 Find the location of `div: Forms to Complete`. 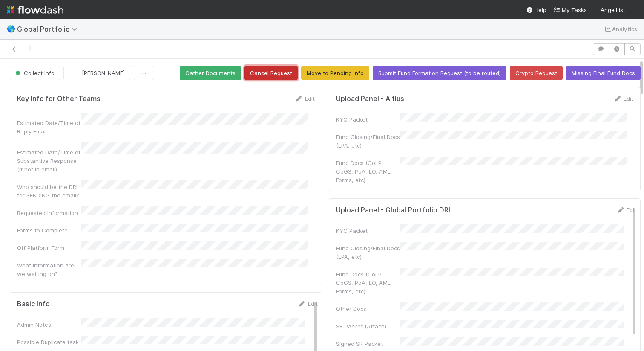

div: Forms to Complete is located at coordinates (49, 230).